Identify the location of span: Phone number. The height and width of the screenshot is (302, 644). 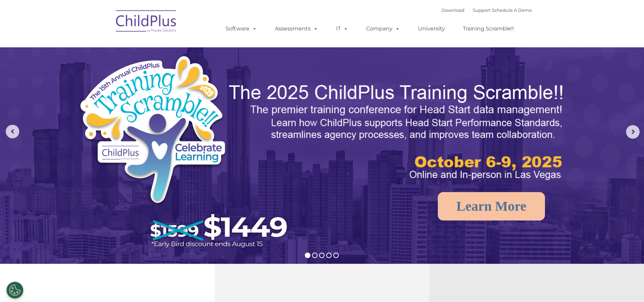
(108, 75).